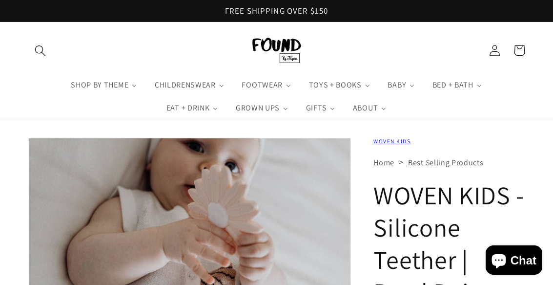 The width and height of the screenshot is (553, 285). What do you see at coordinates (401, 85) in the screenshot?
I see `a: BABY` at bounding box center [401, 85].